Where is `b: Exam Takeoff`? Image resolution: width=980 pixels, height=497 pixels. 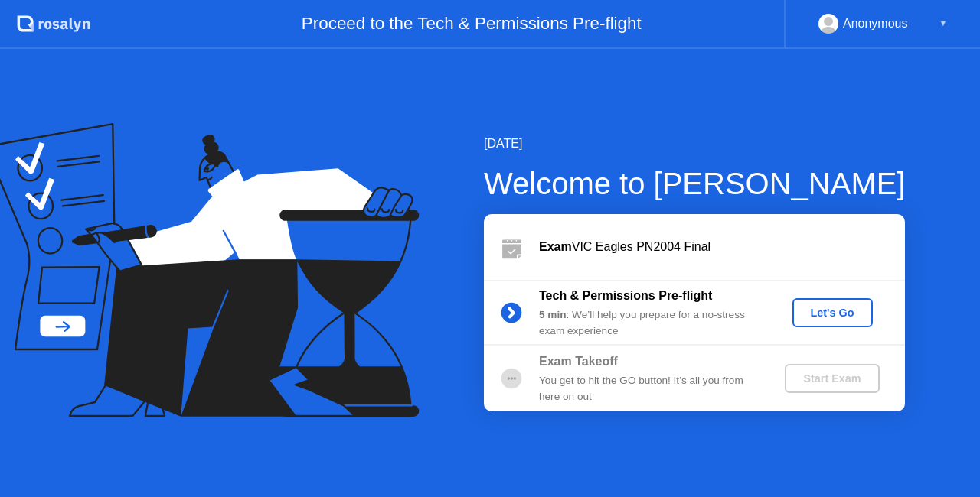
b: Exam Takeoff is located at coordinates (578, 362).